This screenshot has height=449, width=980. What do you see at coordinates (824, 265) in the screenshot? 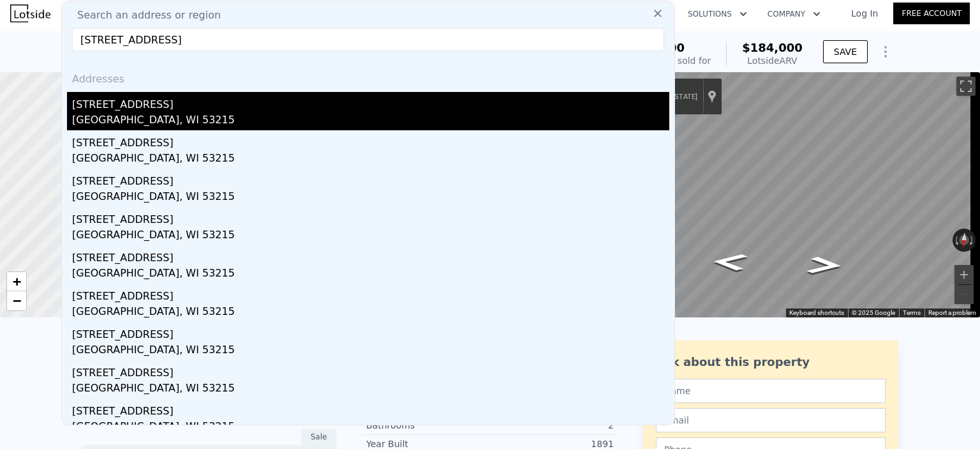
I see `path: Go West, W Grant St` at bounding box center [824, 265].